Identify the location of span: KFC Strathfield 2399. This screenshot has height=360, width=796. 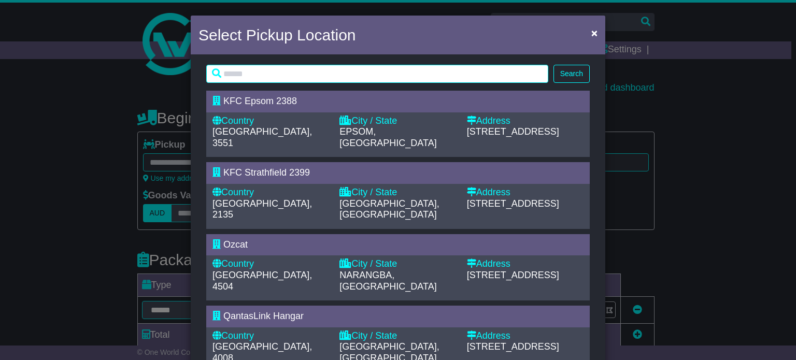
(266, 173).